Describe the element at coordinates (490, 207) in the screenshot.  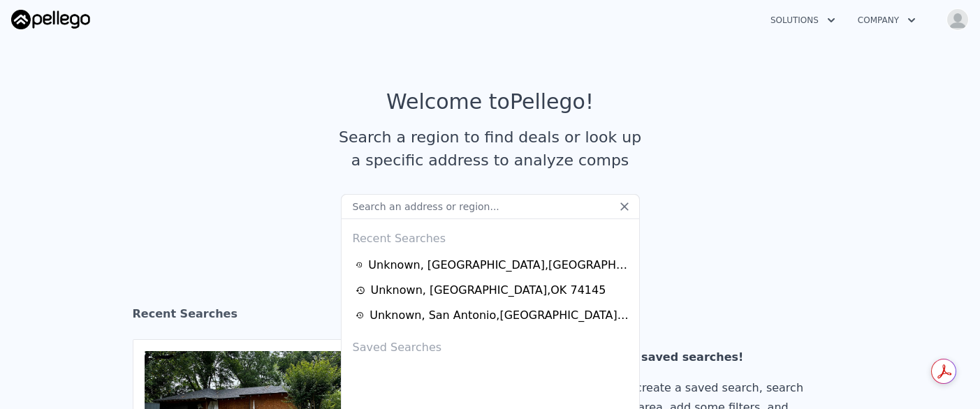
I see `input: Search an address or region...` at that location.